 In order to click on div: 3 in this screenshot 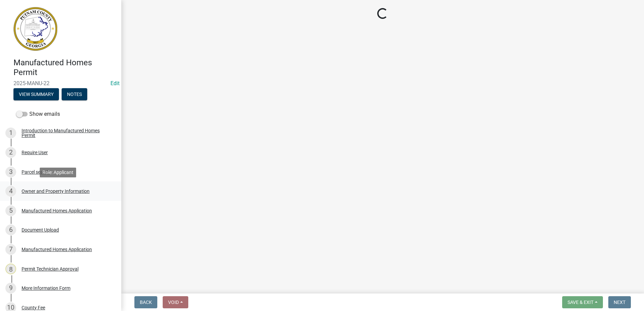, I will do `click(11, 172)`.